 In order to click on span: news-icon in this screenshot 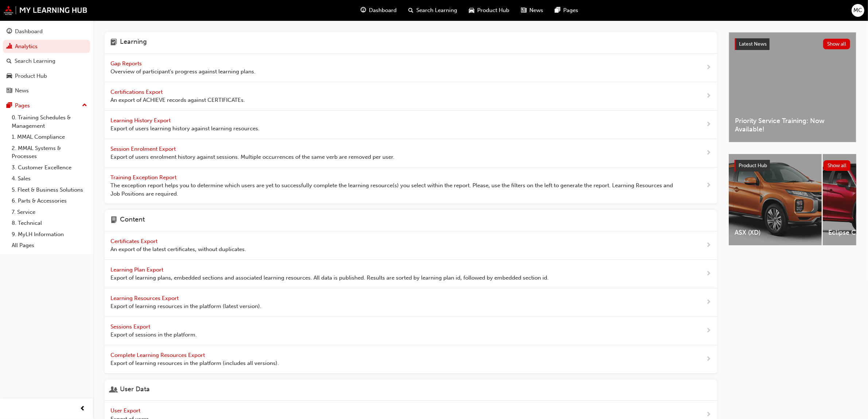, I will do `click(524, 10)`.